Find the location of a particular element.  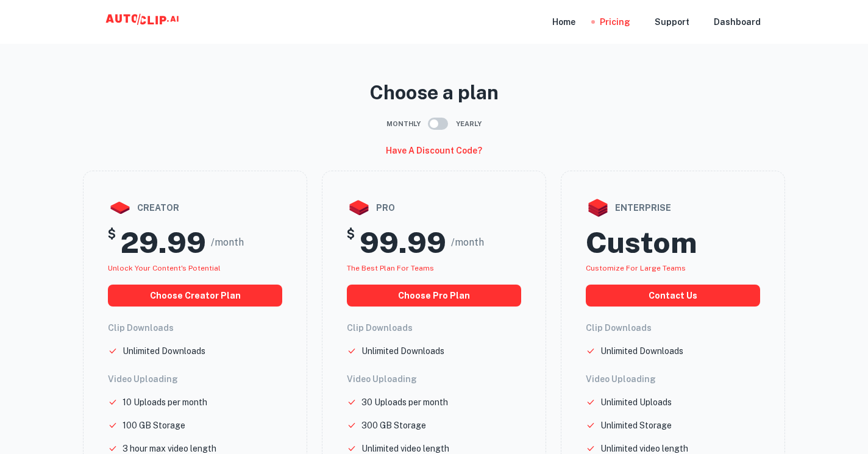

span: The best plan for teams is located at coordinates (390, 268).